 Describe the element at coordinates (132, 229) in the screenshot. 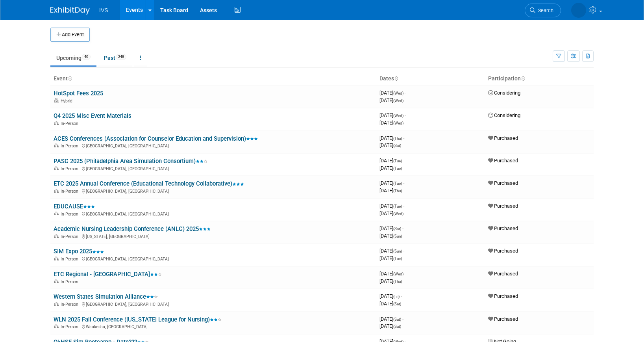

I see `a: Academic Nursing Leadership Conference (ANLC) 2025` at that location.